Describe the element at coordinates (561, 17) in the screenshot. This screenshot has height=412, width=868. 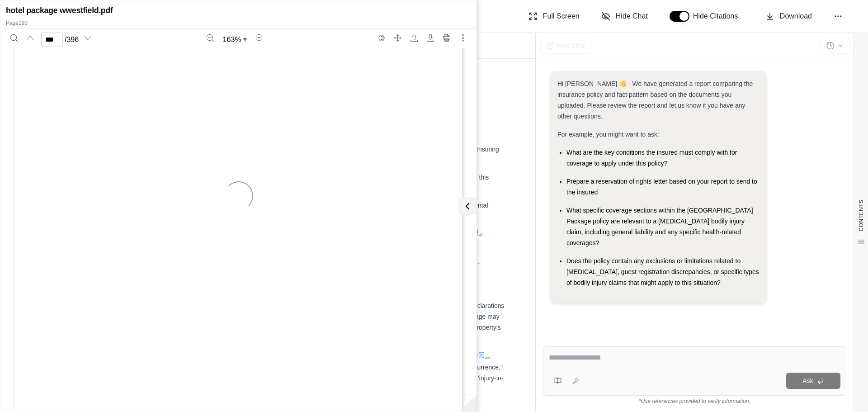
I see `span: Full Screen` at that location.